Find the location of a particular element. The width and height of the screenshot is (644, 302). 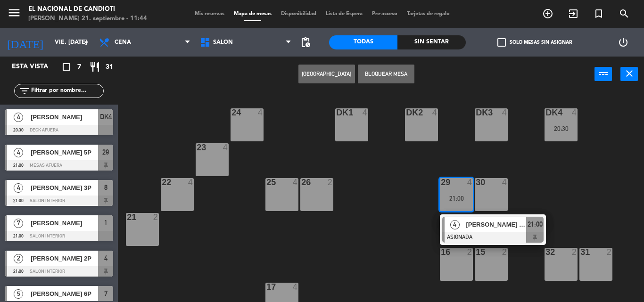

div: DK3 is located at coordinates (476, 113).